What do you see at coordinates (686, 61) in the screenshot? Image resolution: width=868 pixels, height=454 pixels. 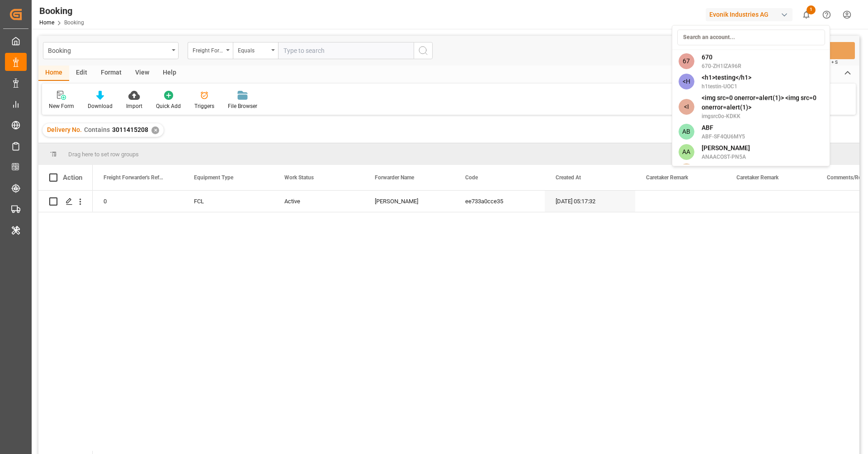 I see `span: 67` at bounding box center [686, 61].